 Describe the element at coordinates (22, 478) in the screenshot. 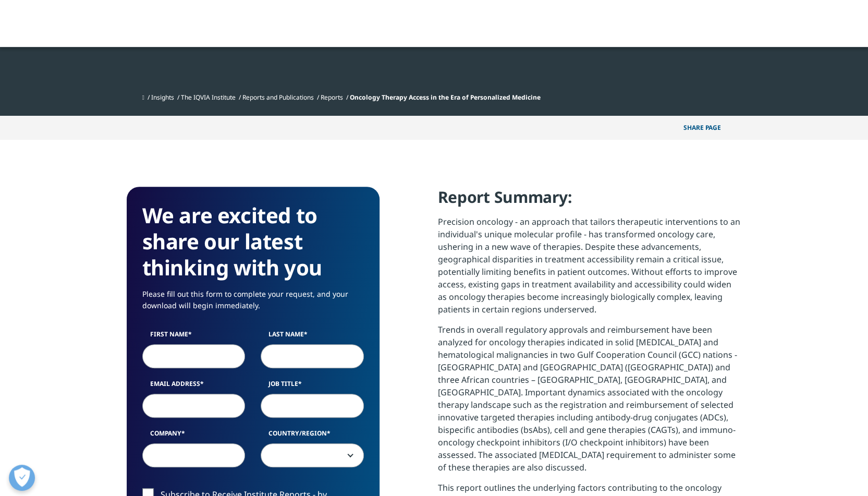

I see `button: Open Preferences` at that location.